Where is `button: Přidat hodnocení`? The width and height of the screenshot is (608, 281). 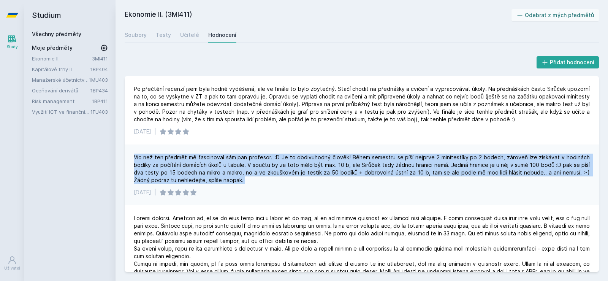 button: Přidat hodnocení is located at coordinates (568, 62).